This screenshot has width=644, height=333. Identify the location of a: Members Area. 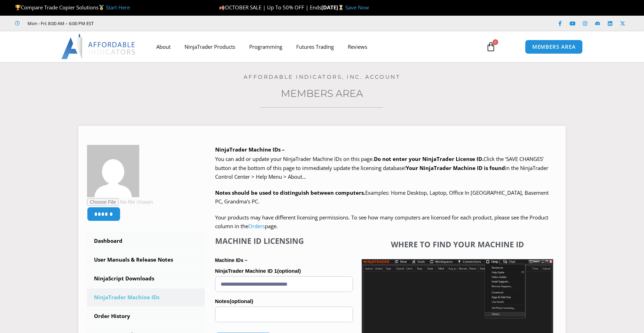
(322, 93).